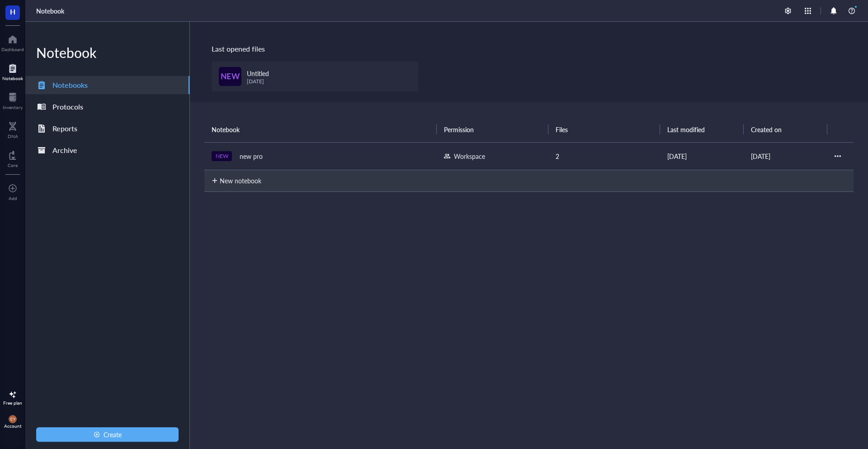 This screenshot has width=868, height=449. What do you see at coordinates (107, 107) in the screenshot?
I see `a: Protocols` at bounding box center [107, 107].